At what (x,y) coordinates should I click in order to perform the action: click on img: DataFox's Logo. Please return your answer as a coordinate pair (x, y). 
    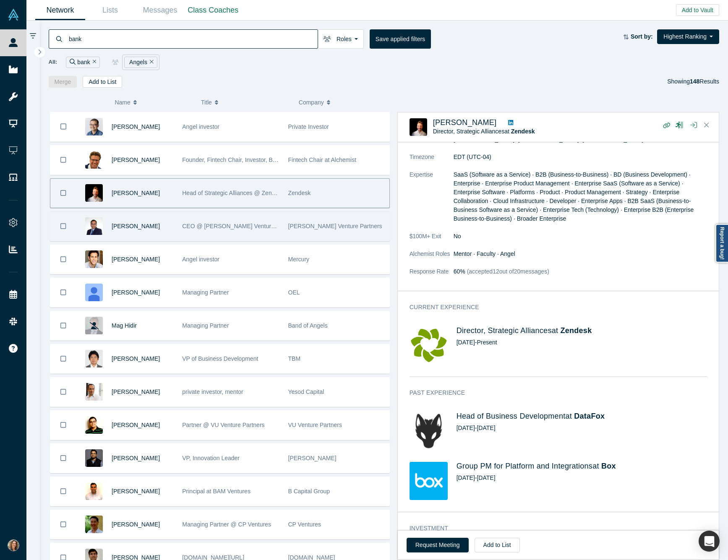
    Looking at the image, I should click on (428, 430).